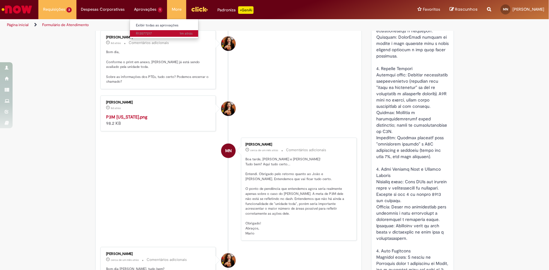 The height and width of the screenshot is (270, 549). I want to click on a: Rascunhos, so click(464, 9).